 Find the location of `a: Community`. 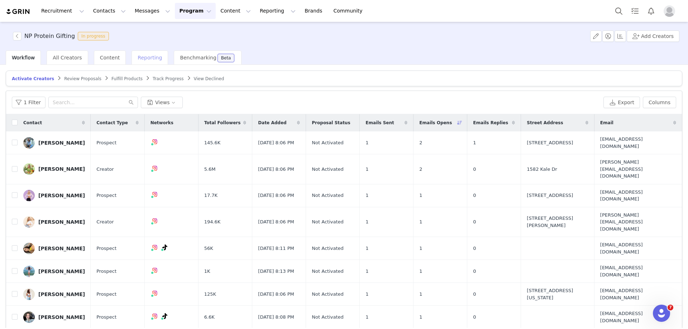

a: Community is located at coordinates (350, 11).